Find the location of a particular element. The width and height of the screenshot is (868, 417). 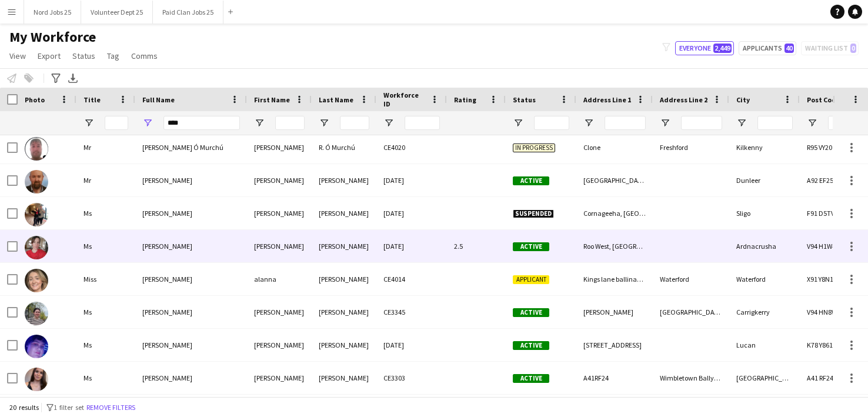

div: 2.5 is located at coordinates (477, 246).